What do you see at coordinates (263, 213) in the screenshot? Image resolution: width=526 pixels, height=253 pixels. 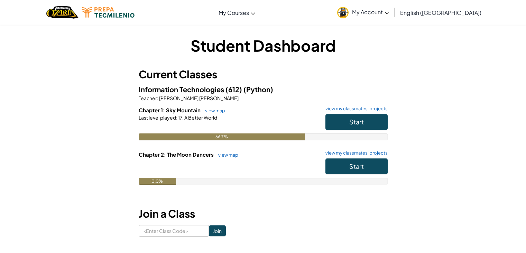 I see `h3: Join a Class` at bounding box center [263, 213].